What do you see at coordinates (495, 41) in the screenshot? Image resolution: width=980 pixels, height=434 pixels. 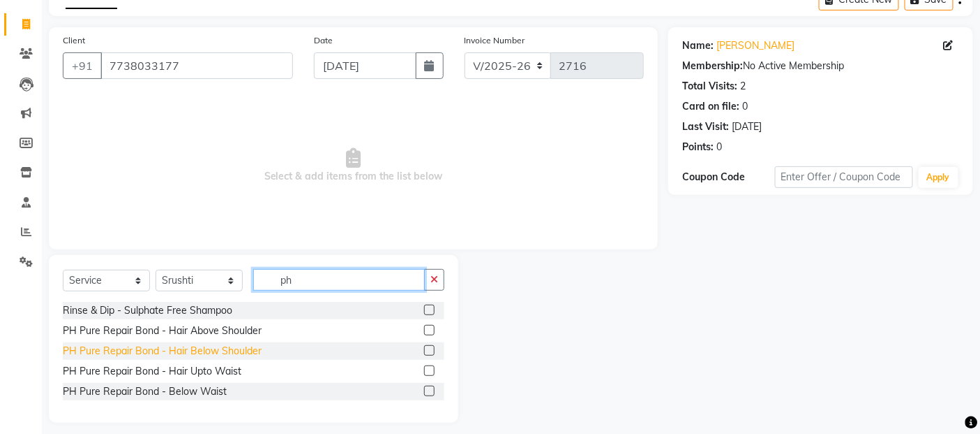 I see `label: Invoice Number` at bounding box center [495, 41].